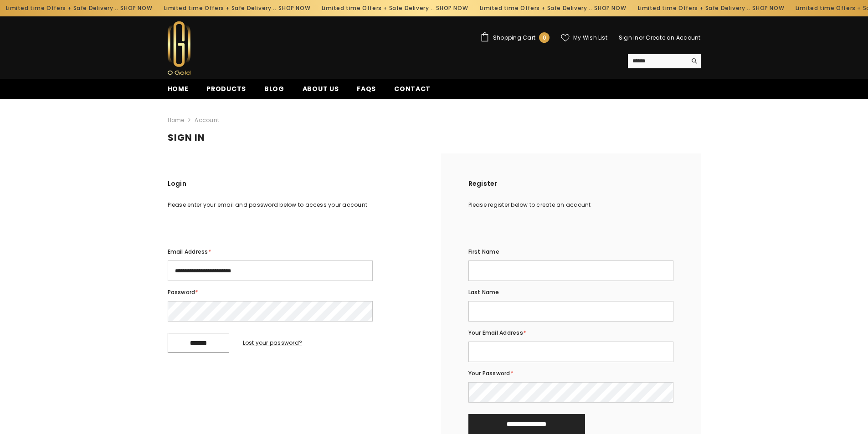 The image size is (868, 434). Describe the element at coordinates (570, 205) in the screenshot. I see `div: Please register below to create an account` at that location.